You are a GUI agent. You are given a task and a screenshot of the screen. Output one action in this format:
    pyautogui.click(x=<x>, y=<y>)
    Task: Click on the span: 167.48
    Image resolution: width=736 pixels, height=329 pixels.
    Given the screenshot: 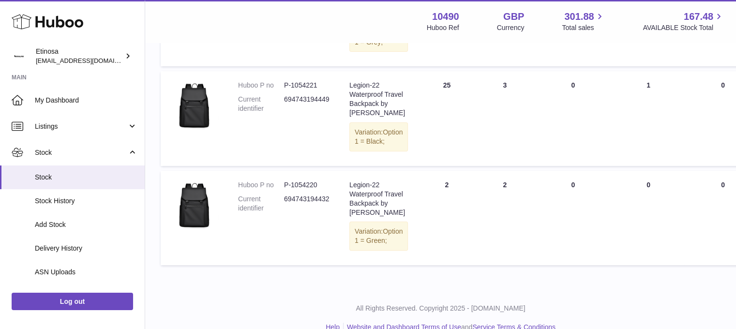 What is the action you would take?
    pyautogui.click(x=699, y=16)
    